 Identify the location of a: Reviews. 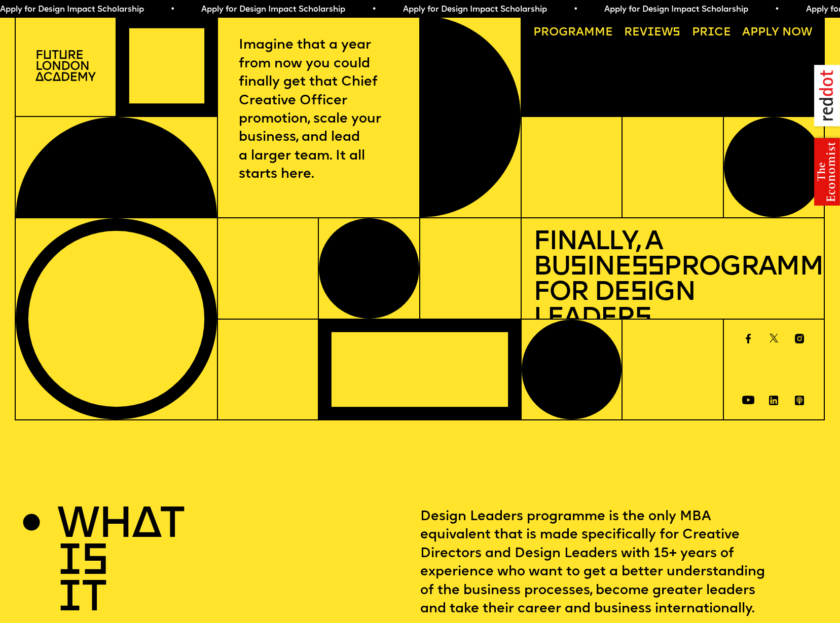
(653, 33).